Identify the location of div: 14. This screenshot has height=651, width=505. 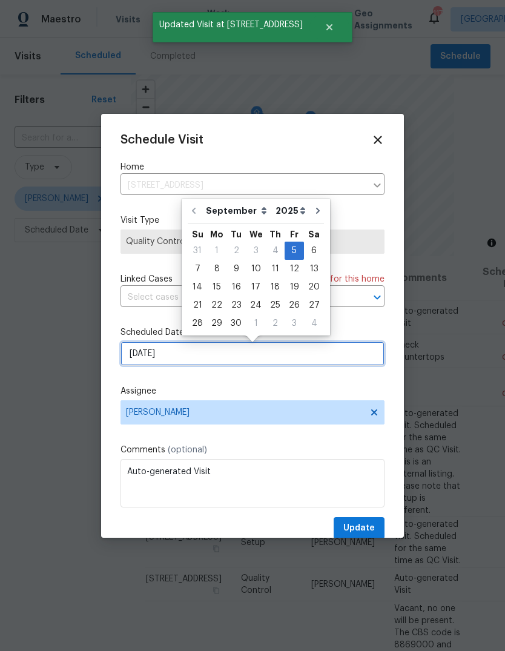
(197, 287).